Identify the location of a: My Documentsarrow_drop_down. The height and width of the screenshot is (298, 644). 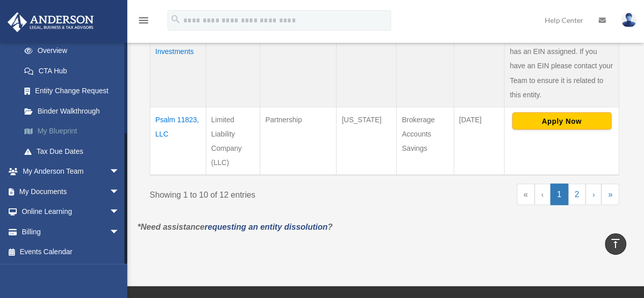
(71, 191).